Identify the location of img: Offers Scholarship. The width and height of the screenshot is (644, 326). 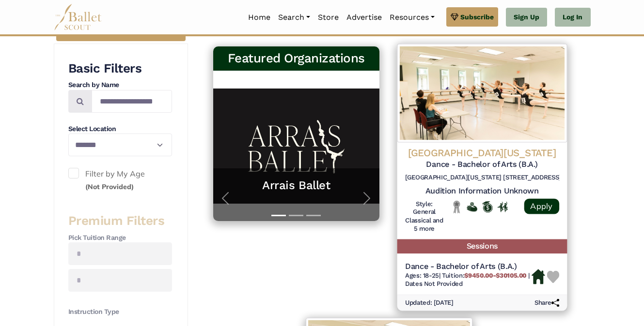
(487, 207).